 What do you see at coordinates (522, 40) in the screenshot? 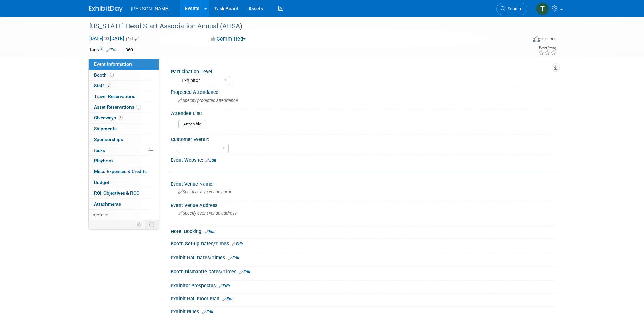
I see `div: Event Format` at bounding box center [522, 40].